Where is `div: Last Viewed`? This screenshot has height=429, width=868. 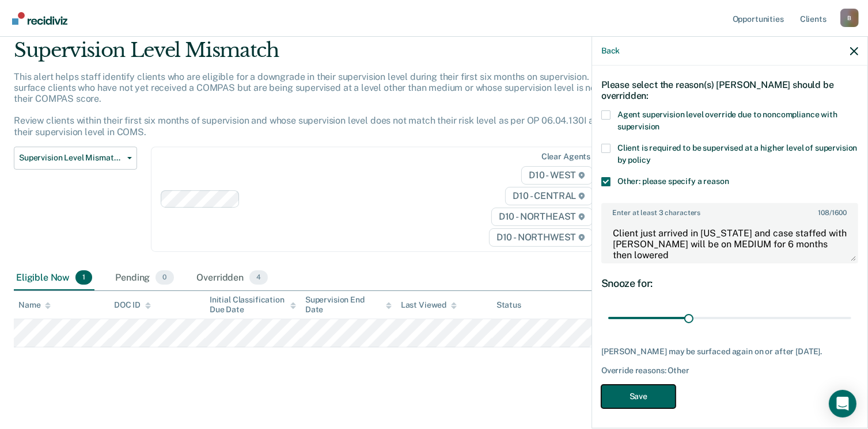
div: Last Viewed is located at coordinates (429, 305).